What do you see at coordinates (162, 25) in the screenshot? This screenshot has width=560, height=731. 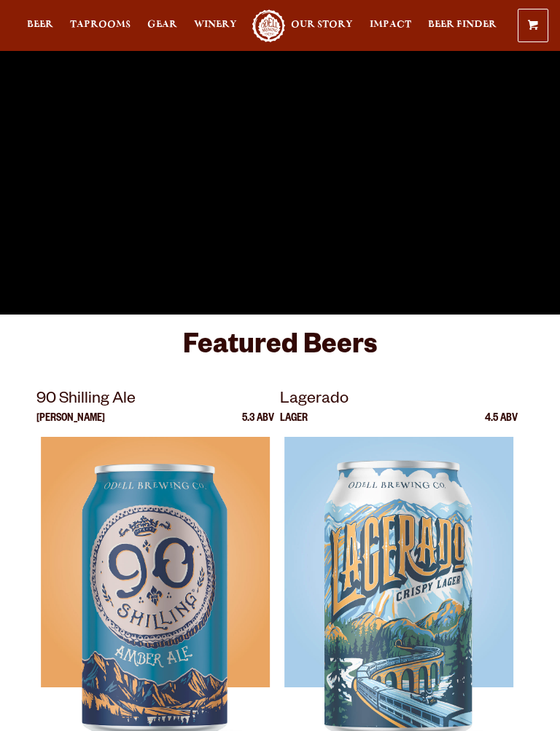 I see `span: Gear` at bounding box center [162, 25].